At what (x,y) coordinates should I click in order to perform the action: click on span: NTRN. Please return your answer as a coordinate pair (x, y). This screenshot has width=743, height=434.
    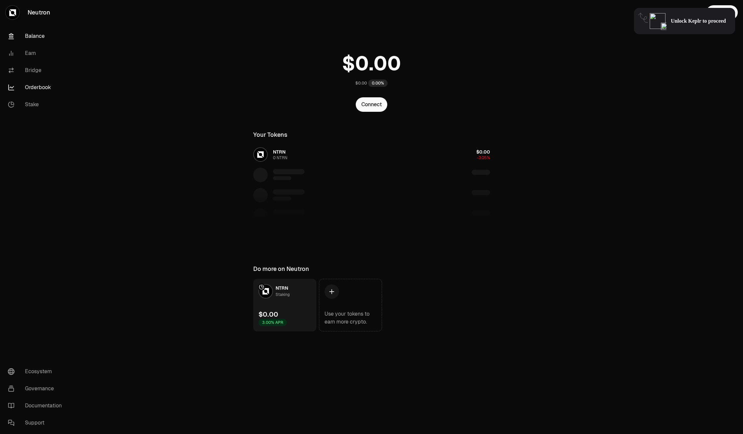
    Looking at the image, I should click on (282, 288).